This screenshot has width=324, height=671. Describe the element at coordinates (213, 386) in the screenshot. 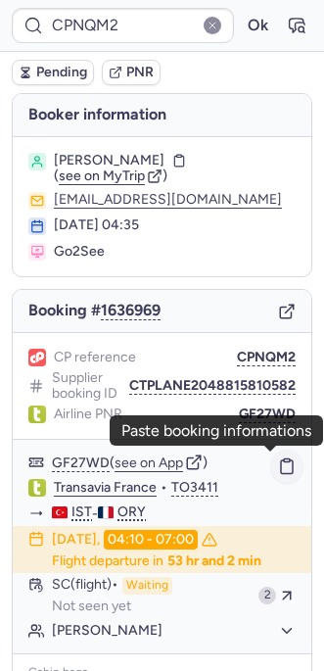

I see `button: CTPLANE2048815810582` at that location.